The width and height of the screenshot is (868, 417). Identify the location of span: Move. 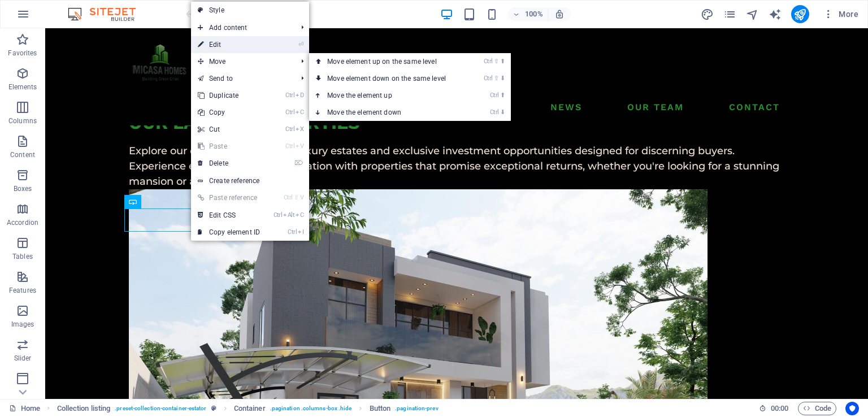
(241, 61).